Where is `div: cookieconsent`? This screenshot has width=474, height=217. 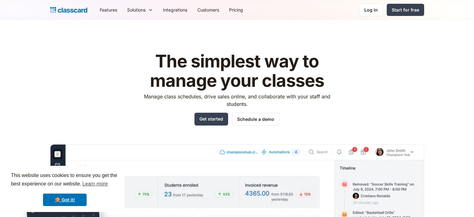
div: cookieconsent is located at coordinates (65, 189).